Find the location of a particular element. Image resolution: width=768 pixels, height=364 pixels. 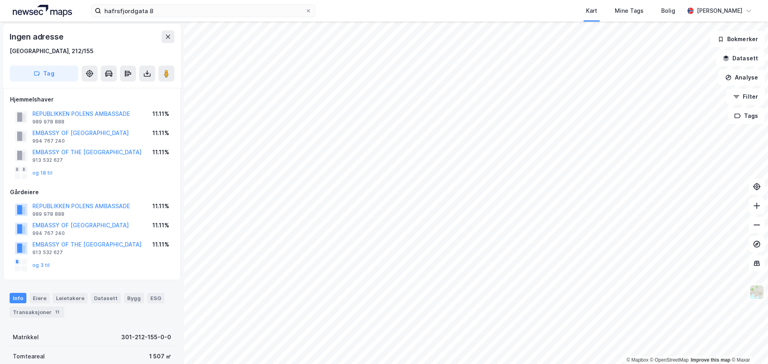

div: Eiere is located at coordinates (40, 298).